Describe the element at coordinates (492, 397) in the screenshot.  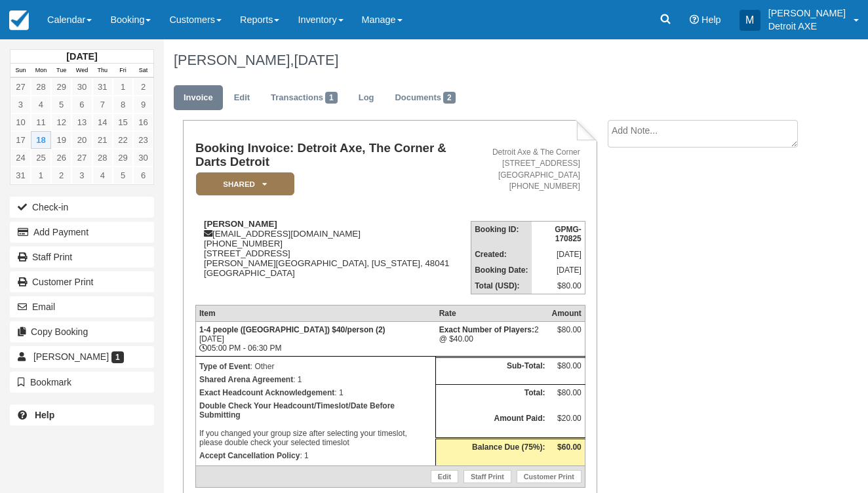
I see `th: Total:` at that location.